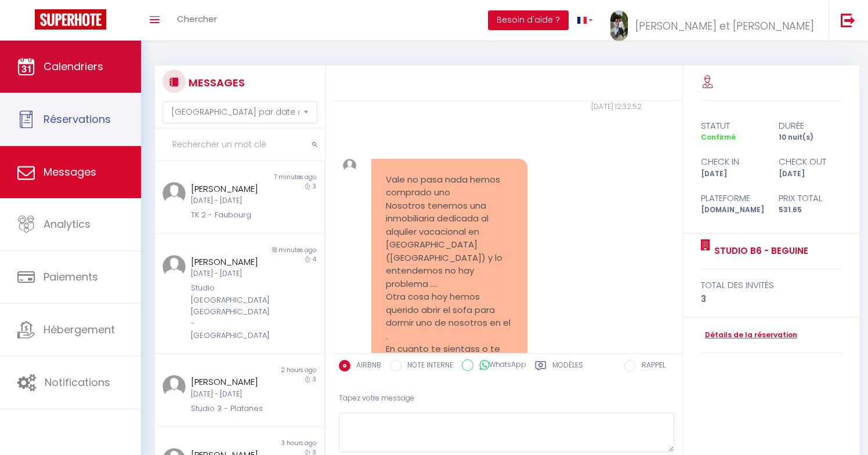  Describe the element at coordinates (215, 82) in the screenshot. I see `h3: MESSAGES` at that location.